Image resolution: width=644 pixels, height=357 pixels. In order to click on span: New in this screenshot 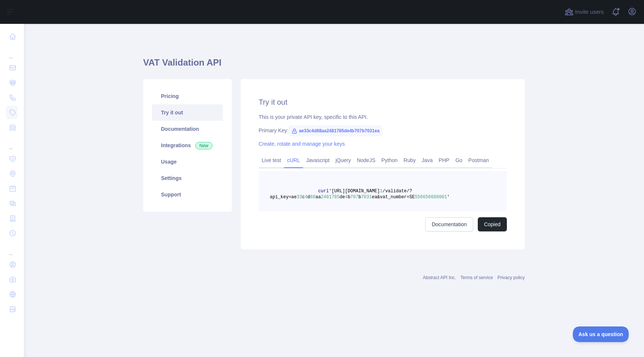, I will do `click(204, 145)`.